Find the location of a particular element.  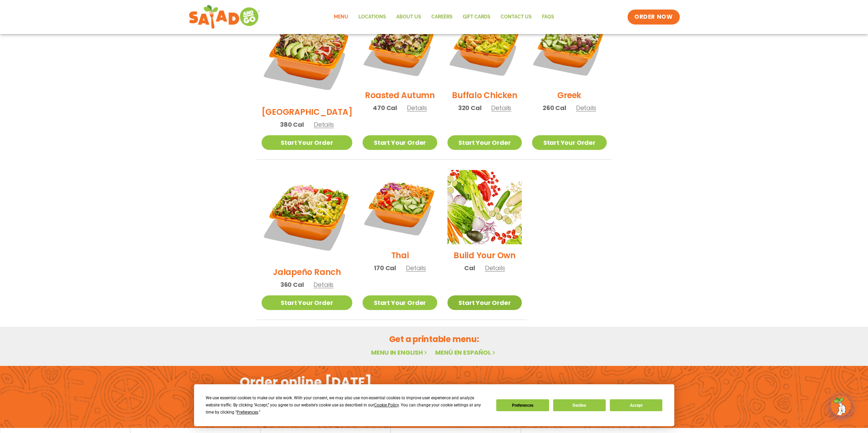

a: Careers is located at coordinates (441, 17).